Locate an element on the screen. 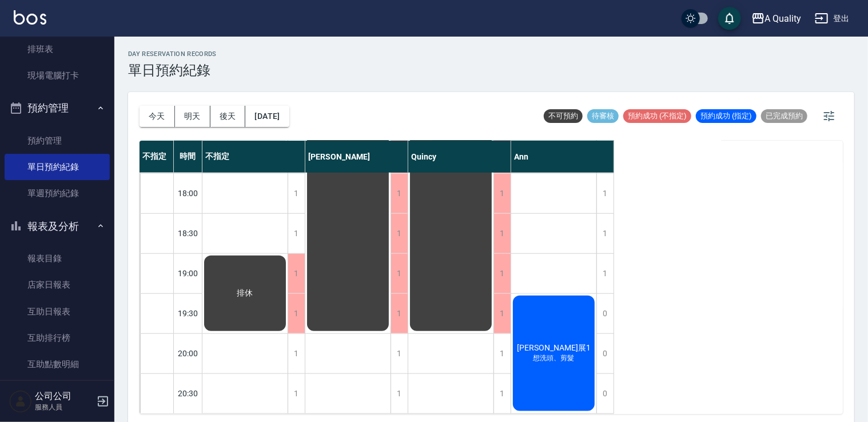 The image size is (868, 422). img: Person is located at coordinates (20, 402).